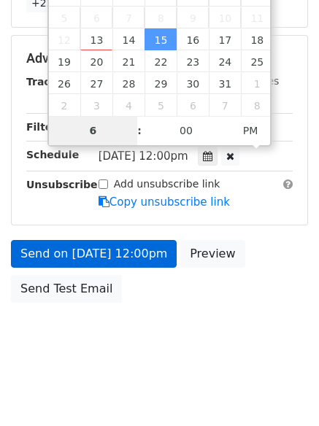  What do you see at coordinates (96, 105) in the screenshot?
I see `span: November 3, 2025` at bounding box center [96, 105].